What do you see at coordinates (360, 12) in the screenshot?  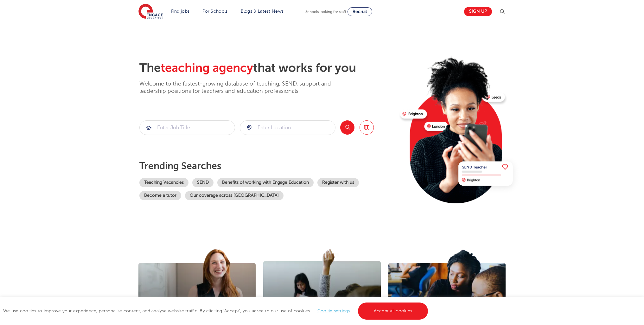 I see `a: Recruit` at bounding box center [360, 12].